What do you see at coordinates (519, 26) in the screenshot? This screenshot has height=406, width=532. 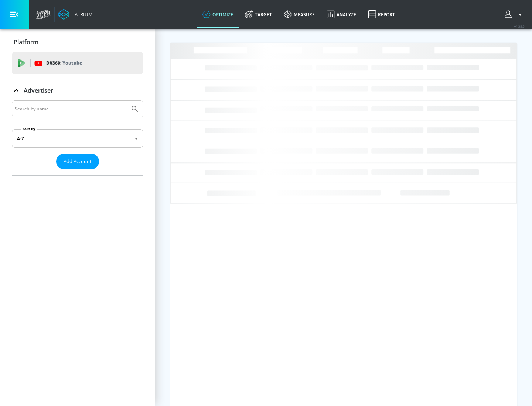 I see `span: v 4.28.0` at bounding box center [519, 26].